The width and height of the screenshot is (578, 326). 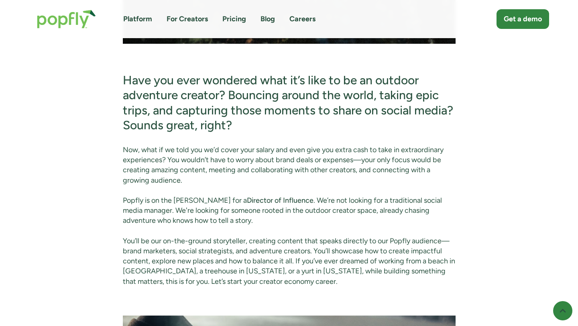 I want to click on p: Now, what if we told you we’d cover your salary and even give you extra cash to take in extraordi..., so click(x=289, y=165).